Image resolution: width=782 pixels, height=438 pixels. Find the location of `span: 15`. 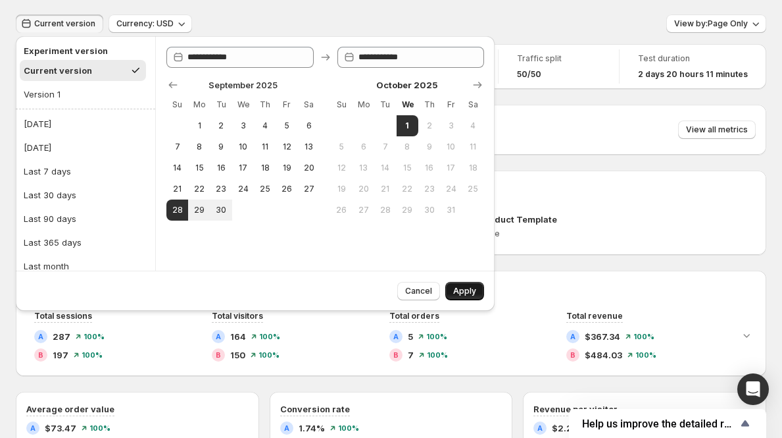

span: 15 is located at coordinates (407, 168).